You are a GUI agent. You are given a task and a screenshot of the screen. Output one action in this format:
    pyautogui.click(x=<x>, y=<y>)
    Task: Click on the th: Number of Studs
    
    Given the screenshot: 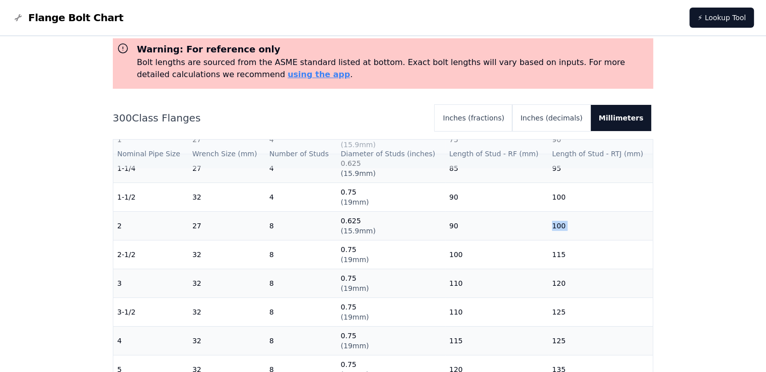 What is the action you would take?
    pyautogui.click(x=301, y=154)
    